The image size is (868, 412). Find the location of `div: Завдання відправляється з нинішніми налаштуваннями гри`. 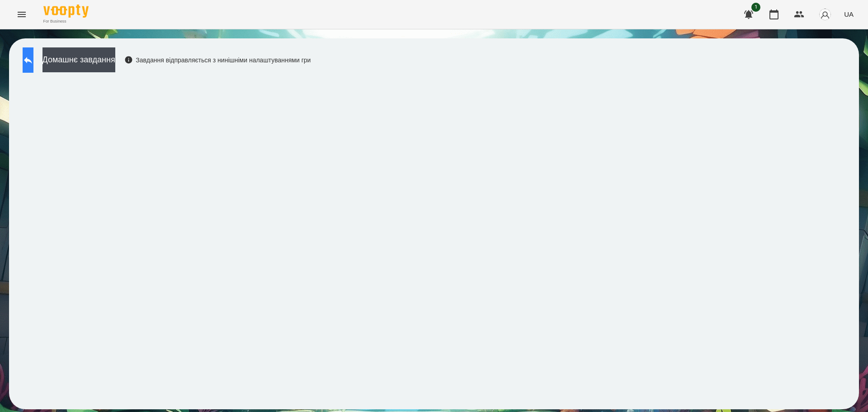

div: Завдання відправляється з нинішніми налаштуваннями гри is located at coordinates (217, 60).